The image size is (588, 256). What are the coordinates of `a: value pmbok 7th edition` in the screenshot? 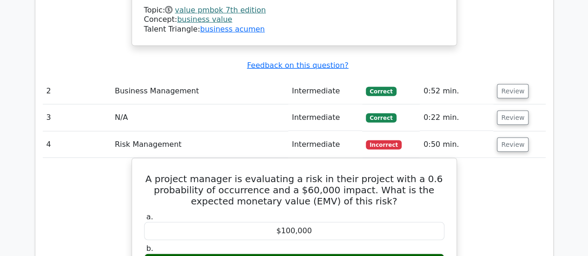 It's located at (220, 10).